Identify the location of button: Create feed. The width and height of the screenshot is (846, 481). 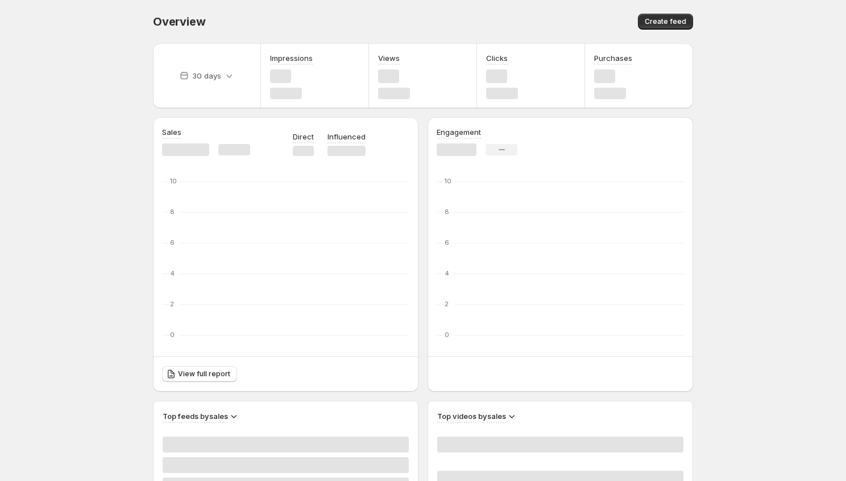
(665, 22).